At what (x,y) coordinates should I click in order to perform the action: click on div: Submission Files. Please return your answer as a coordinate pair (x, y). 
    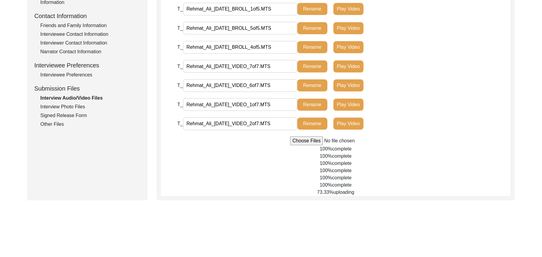
    Looking at the image, I should click on (87, 88).